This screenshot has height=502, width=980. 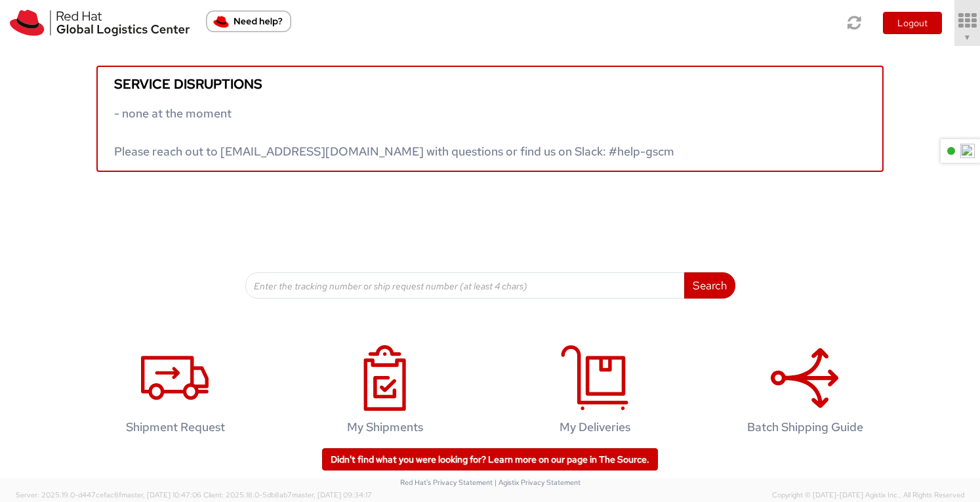 I want to click on a: My Shipments, so click(x=385, y=392).